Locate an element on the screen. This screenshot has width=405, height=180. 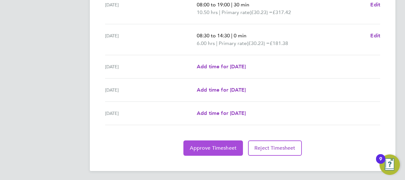
button: Reject Timesheet is located at coordinates (275, 148).